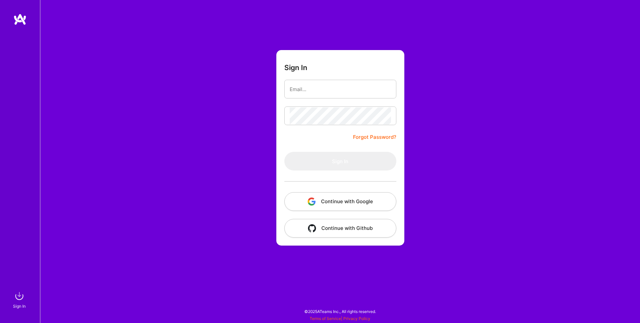 This screenshot has height=323, width=640. Describe the element at coordinates (20, 299) in the screenshot. I see `a: sign inSign In` at that location.